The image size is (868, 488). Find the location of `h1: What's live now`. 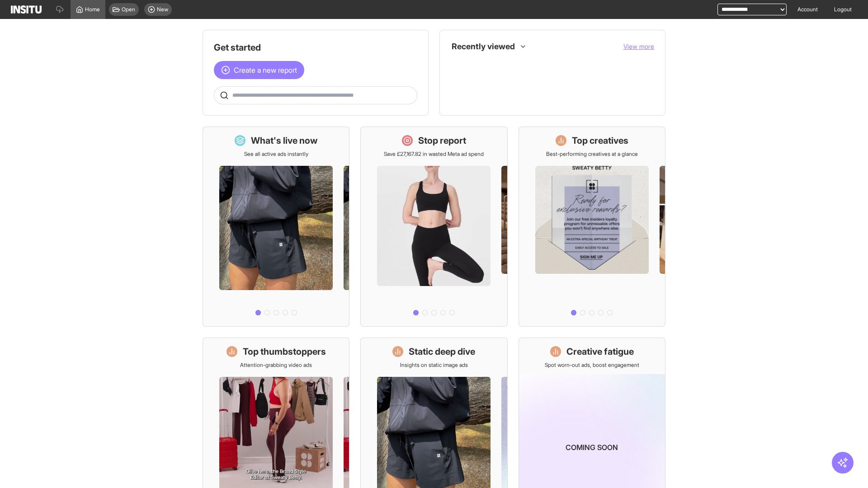

h1: What's live now is located at coordinates (284, 140).